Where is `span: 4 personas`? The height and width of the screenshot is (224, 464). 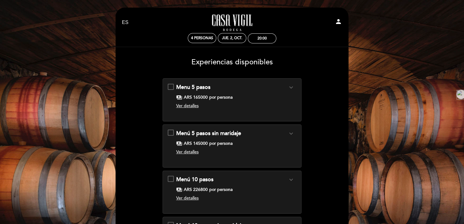 span: 4 personas is located at coordinates (202, 38).